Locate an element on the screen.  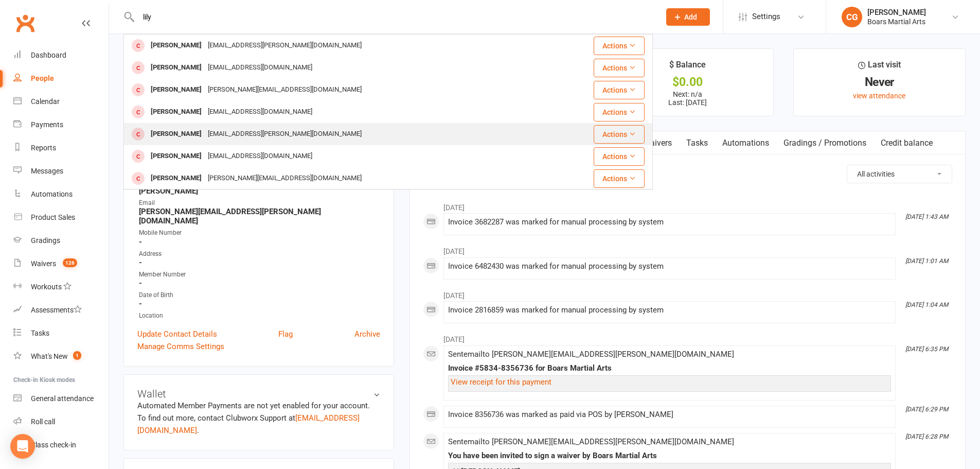
a: What's New1 is located at coordinates (61, 356).